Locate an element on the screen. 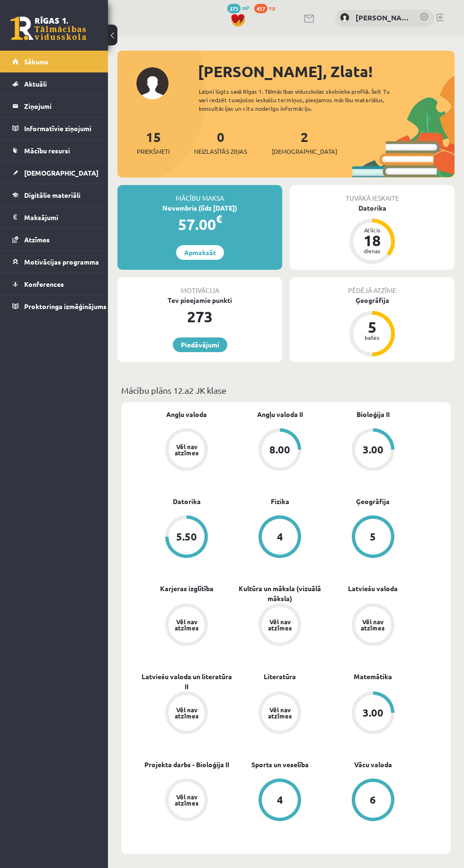 The width and height of the screenshot is (464, 868). a: 5 is located at coordinates (373, 538).